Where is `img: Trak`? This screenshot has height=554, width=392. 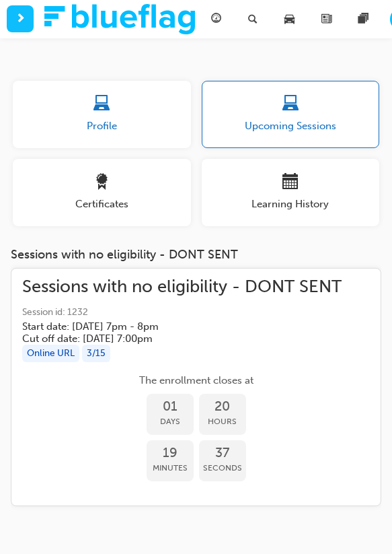 img: Trak is located at coordinates (120, 19).